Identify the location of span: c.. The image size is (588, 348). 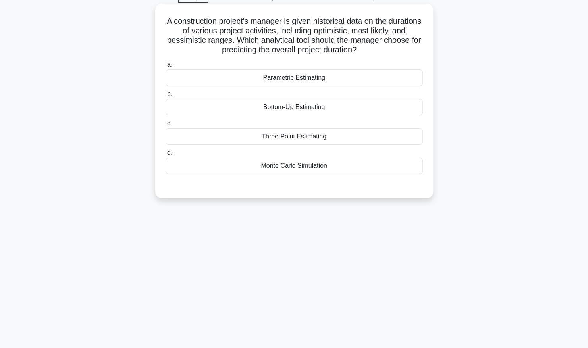
(170, 123).